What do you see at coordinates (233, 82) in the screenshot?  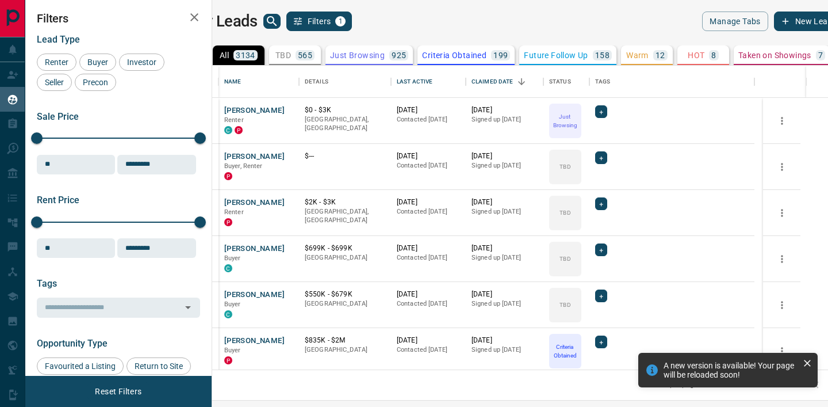 I see `div: Name` at bounding box center [233, 82].